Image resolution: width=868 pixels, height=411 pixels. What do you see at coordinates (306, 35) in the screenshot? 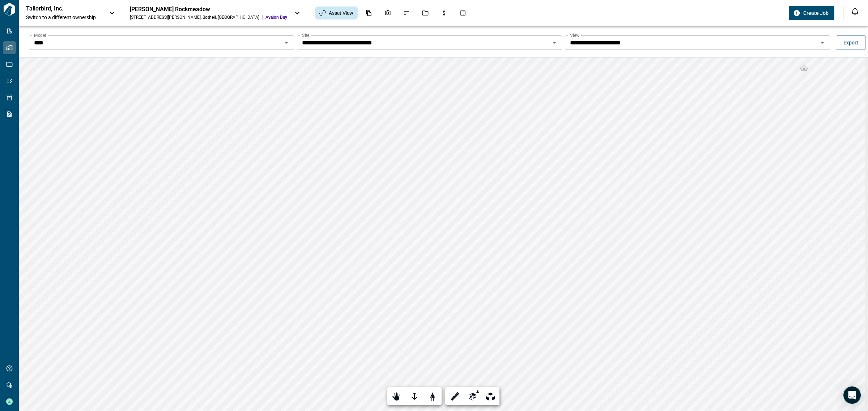
I see `label: Site` at bounding box center [306, 35].